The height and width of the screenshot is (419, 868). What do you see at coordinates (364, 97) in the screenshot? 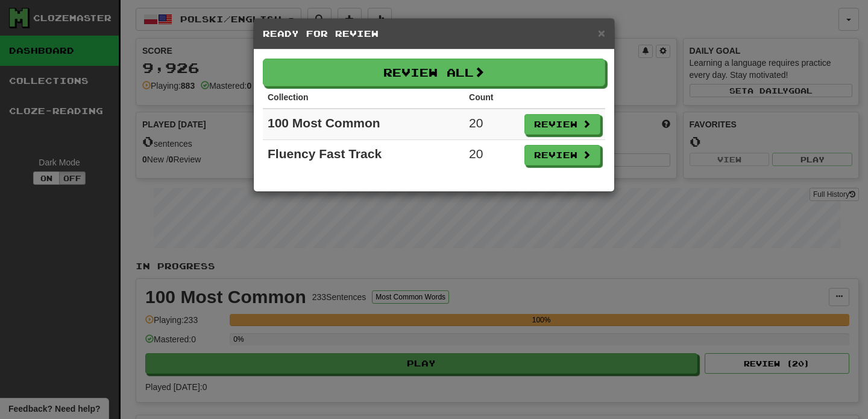
I see `th: Collection` at bounding box center [364, 97].